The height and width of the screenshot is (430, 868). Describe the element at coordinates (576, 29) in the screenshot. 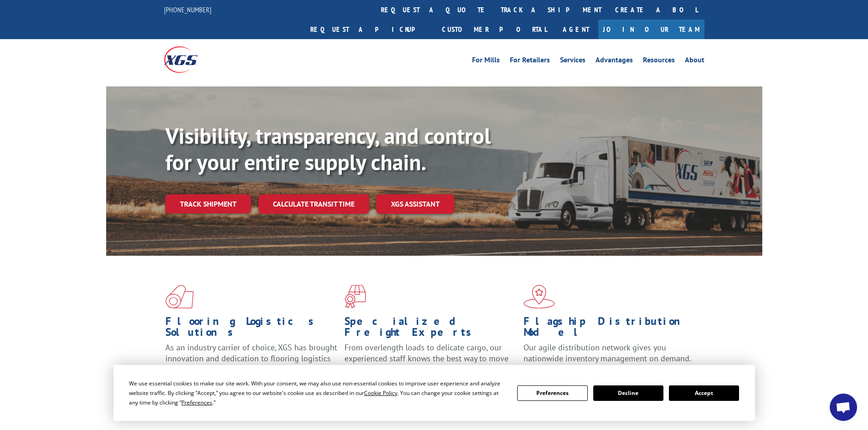

I see `a: Agent` at that location.